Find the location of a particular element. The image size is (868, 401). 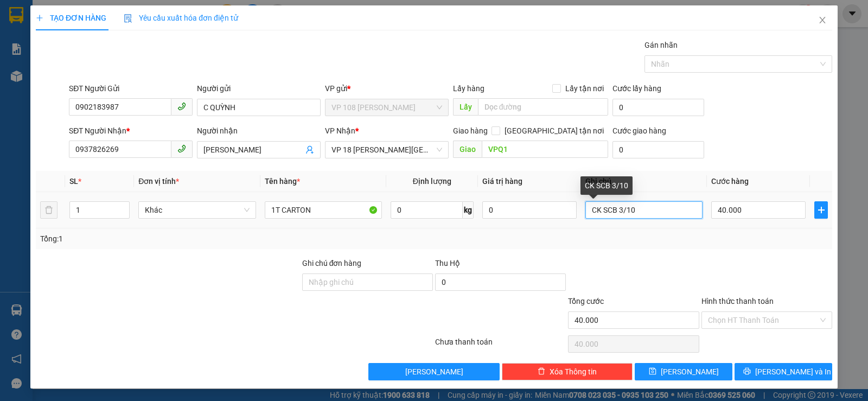

div: CK SCB 3/10 is located at coordinates (607, 186).